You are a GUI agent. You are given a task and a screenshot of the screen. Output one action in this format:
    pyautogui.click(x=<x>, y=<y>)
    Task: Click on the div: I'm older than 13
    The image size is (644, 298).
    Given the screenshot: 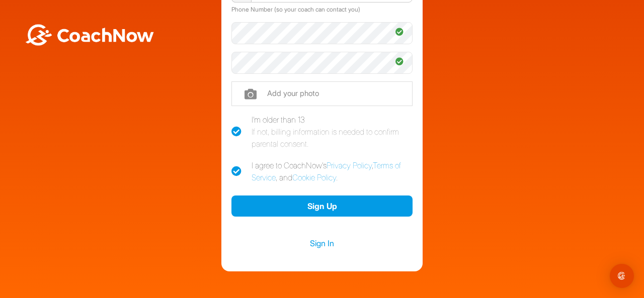 What is the action you would take?
    pyautogui.click(x=332, y=132)
    